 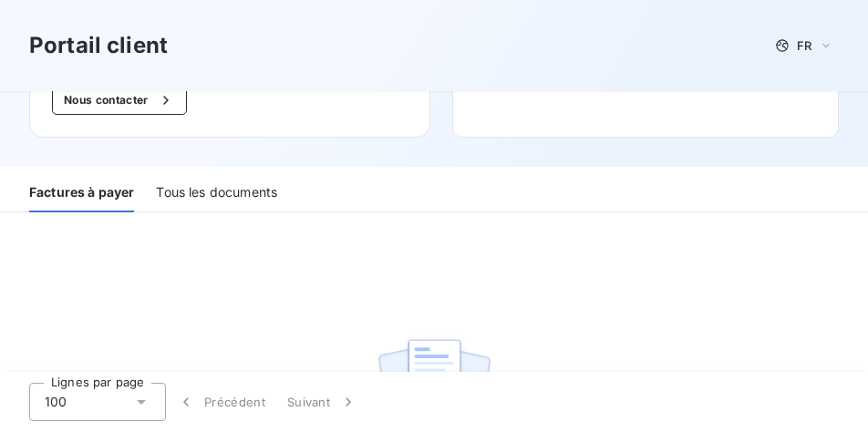 What do you see at coordinates (120, 100) in the screenshot?
I see `button: Nous contacter` at bounding box center [120, 100].